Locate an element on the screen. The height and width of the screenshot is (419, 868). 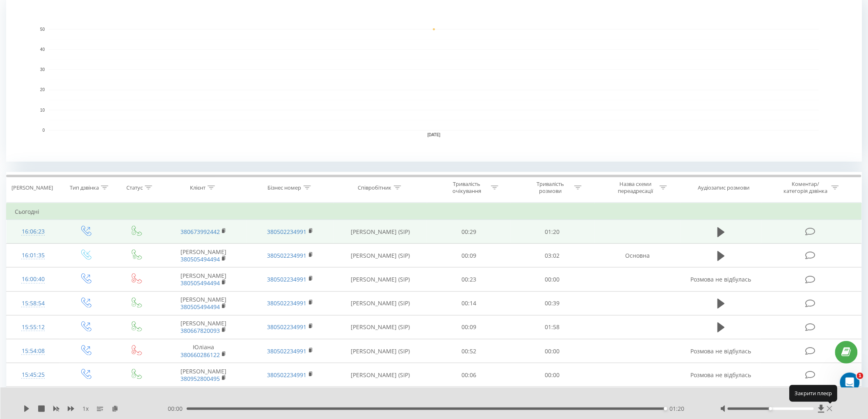
div: Бізнес номер is located at coordinates (285, 187).